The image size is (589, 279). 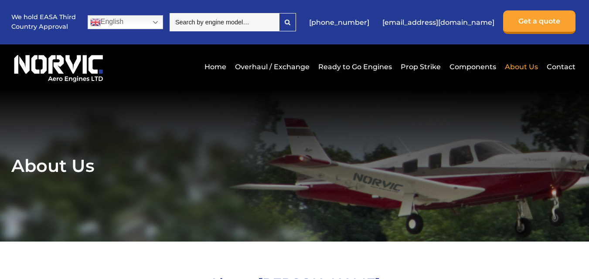 What do you see at coordinates (559, 67) in the screenshot?
I see `a: Contact` at bounding box center [559, 67].